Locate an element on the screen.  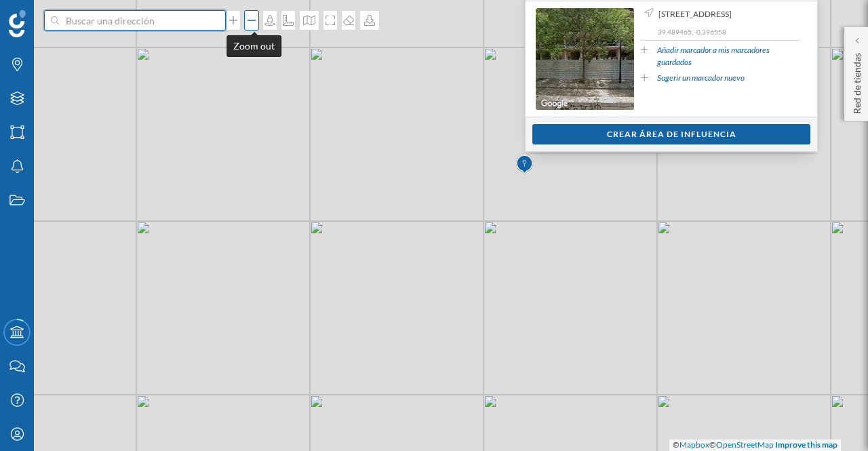
a: Improve this map is located at coordinates (806, 445).